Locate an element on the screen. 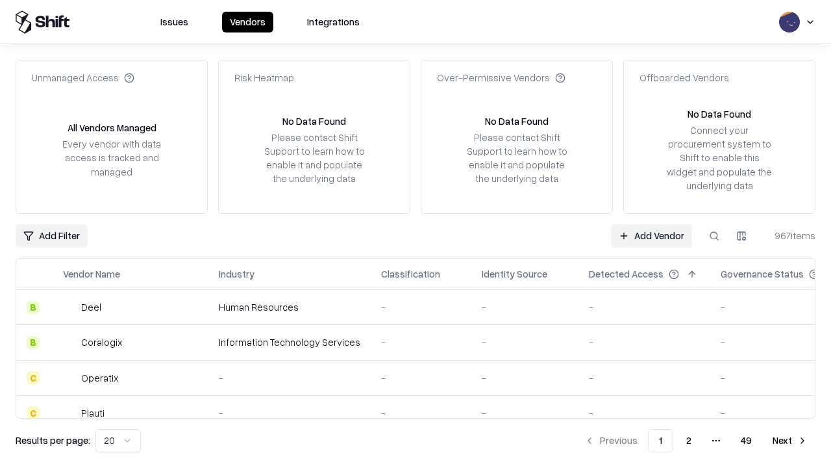  button: Issues is located at coordinates (174, 22).